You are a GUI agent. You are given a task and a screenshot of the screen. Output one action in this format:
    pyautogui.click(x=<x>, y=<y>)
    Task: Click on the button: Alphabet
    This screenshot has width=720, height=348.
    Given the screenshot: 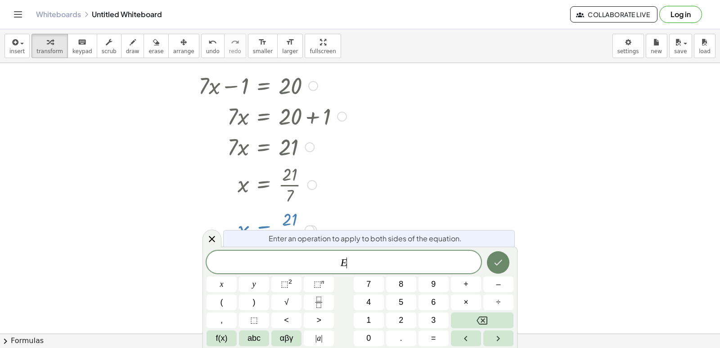 What is the action you would take?
    pyautogui.click(x=254, y=338)
    